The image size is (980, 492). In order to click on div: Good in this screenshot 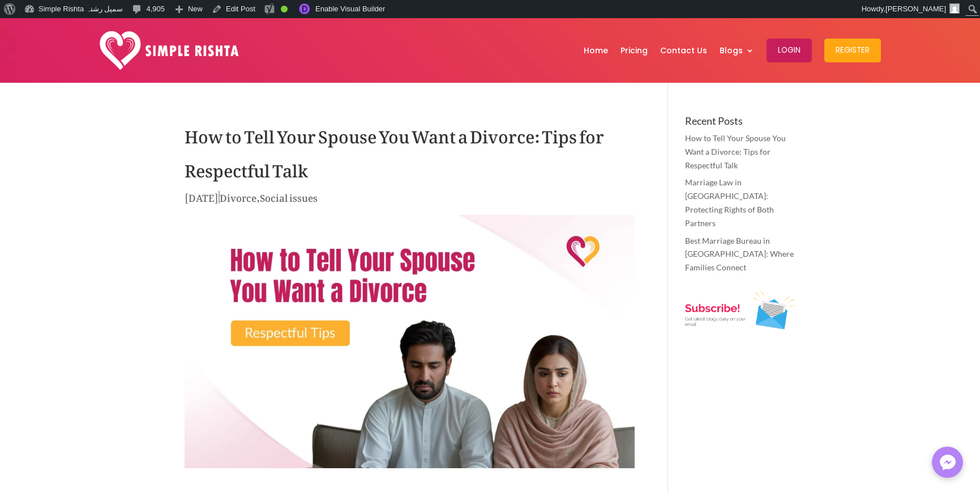, I will do `click(284, 9)`.